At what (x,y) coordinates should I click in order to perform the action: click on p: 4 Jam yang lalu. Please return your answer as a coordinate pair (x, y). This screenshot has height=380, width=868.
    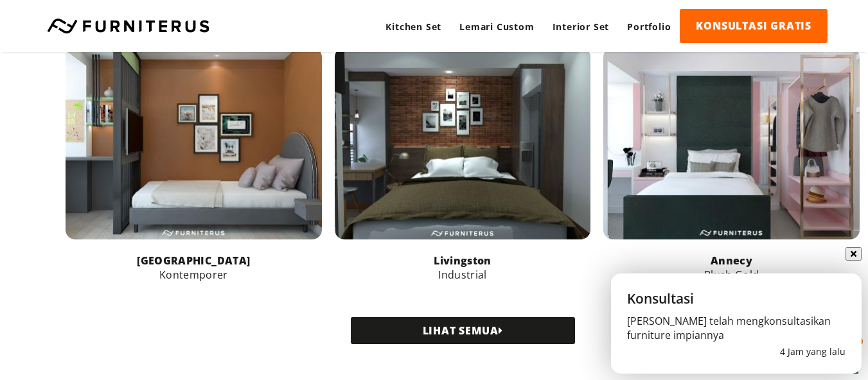
    Looking at the image, I should click on (736, 351).